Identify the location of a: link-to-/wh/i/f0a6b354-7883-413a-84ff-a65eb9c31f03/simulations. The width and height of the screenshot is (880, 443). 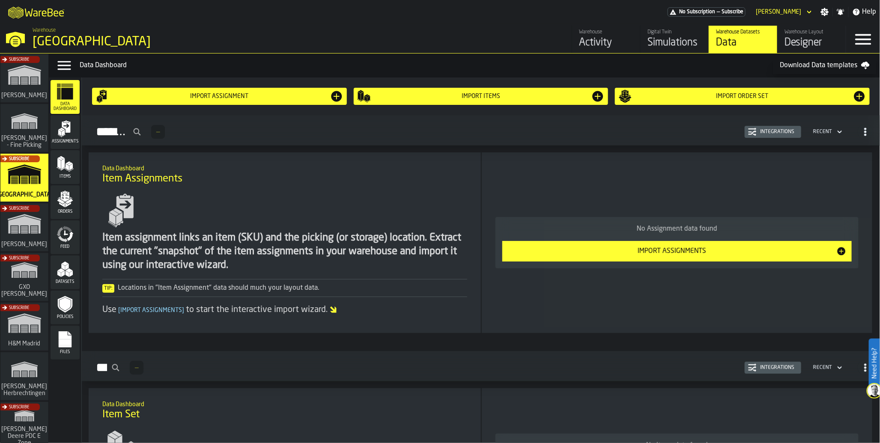
(24, 377).